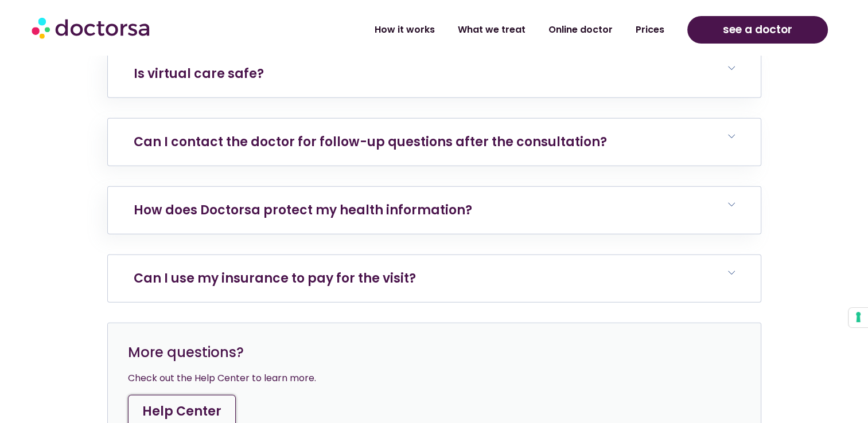  I want to click on h3: More questions?, so click(435, 353).